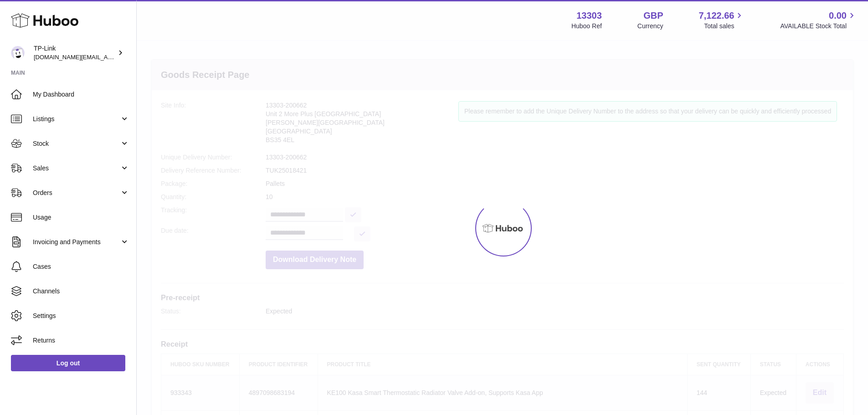  What do you see at coordinates (76, 193) in the screenshot?
I see `span: Orders` at bounding box center [76, 193].